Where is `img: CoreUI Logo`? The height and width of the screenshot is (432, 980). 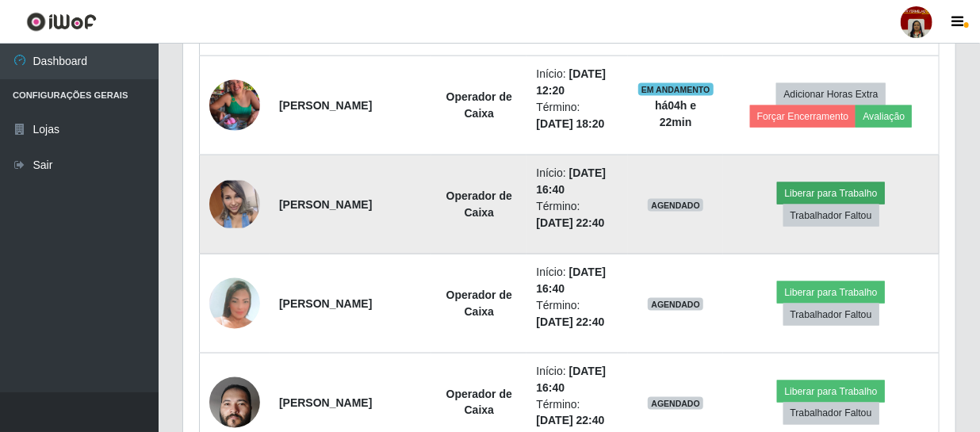
img: CoreUI Logo is located at coordinates (61, 21).